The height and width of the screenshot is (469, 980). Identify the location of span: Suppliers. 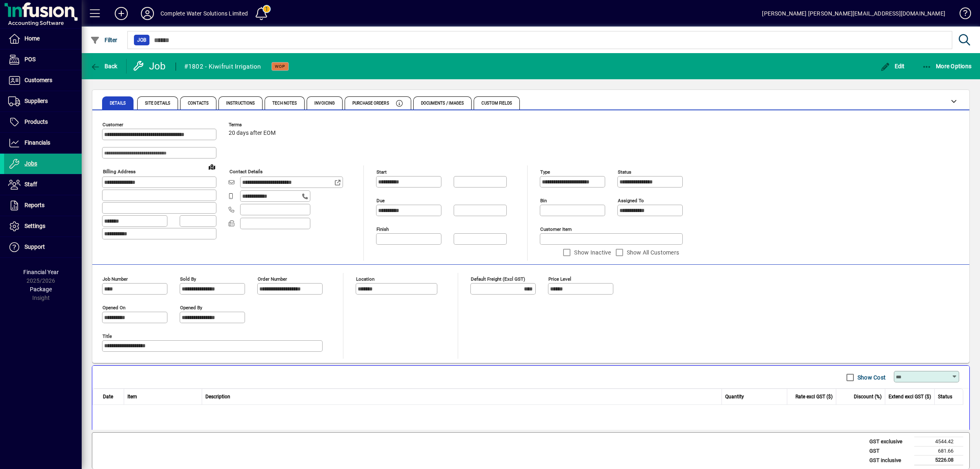
(36, 101).